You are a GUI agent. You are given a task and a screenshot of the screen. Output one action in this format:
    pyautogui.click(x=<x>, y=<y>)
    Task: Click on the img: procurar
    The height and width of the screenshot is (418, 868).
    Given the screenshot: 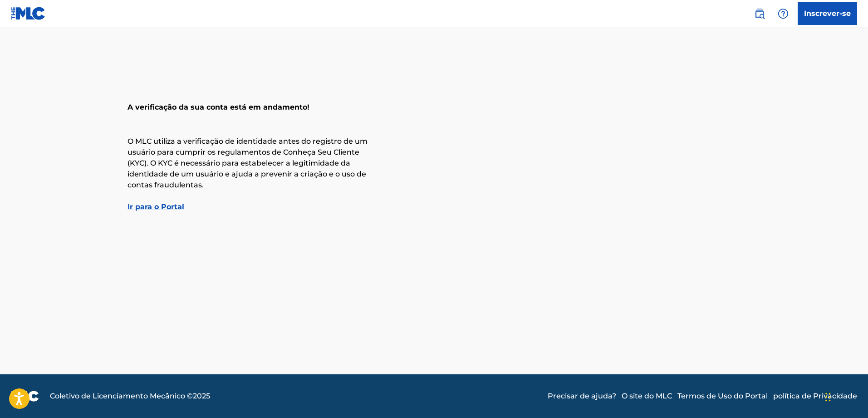 What is the action you would take?
    pyautogui.click(x=760, y=14)
    